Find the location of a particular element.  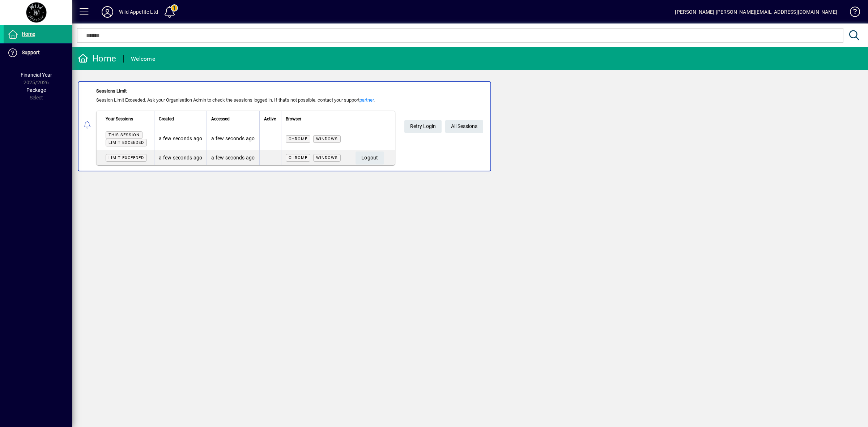

span: Logout is located at coordinates (369, 158).